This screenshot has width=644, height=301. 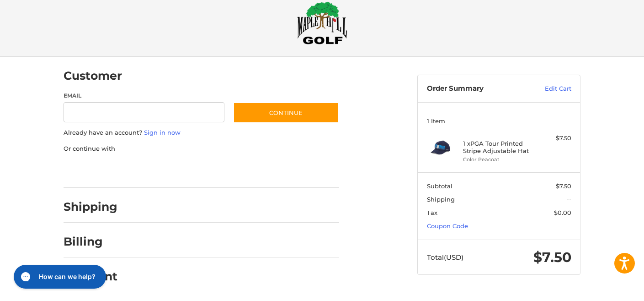 What do you see at coordinates (447, 225) in the screenshot?
I see `a: Coupon Code` at bounding box center [447, 225].